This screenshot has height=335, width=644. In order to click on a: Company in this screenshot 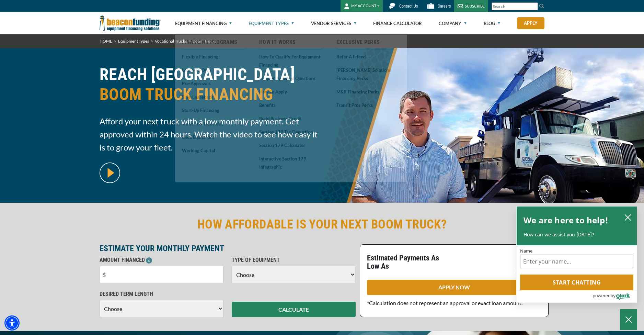, I will do `click(452, 23)`.